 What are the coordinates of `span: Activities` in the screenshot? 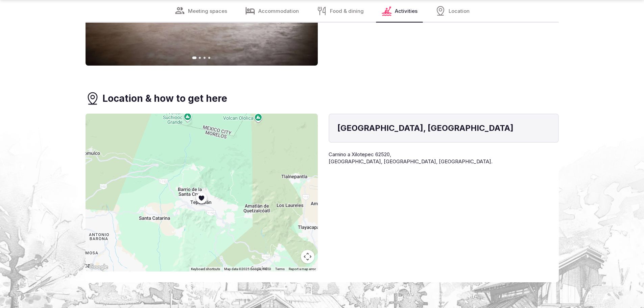 It's located at (406, 10).